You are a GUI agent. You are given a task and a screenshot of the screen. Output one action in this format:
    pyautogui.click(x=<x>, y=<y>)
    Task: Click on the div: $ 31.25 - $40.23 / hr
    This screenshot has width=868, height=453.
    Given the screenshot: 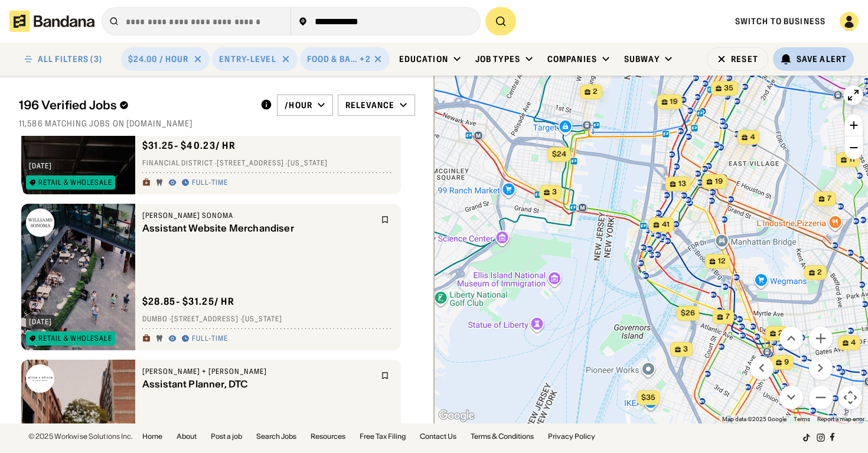 What is the action you would take?
    pyautogui.click(x=189, y=145)
    